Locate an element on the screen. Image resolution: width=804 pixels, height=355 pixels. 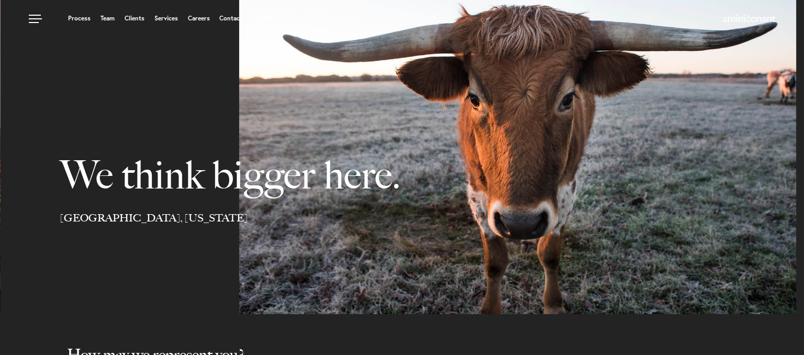
a: Services is located at coordinates (166, 18).